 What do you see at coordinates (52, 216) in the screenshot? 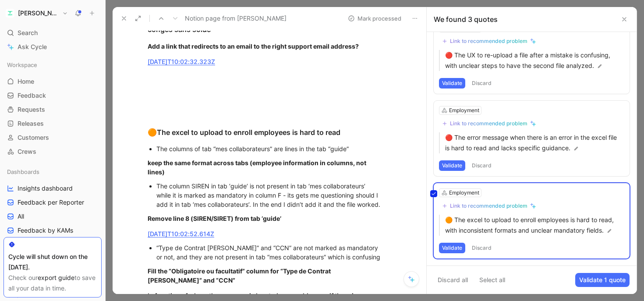
I see `div: DashboardsInsights dashboardFeedback per ReporterAllFeedback by KAMsCycle dashboard exampleAll un...` at bounding box center [52, 216].